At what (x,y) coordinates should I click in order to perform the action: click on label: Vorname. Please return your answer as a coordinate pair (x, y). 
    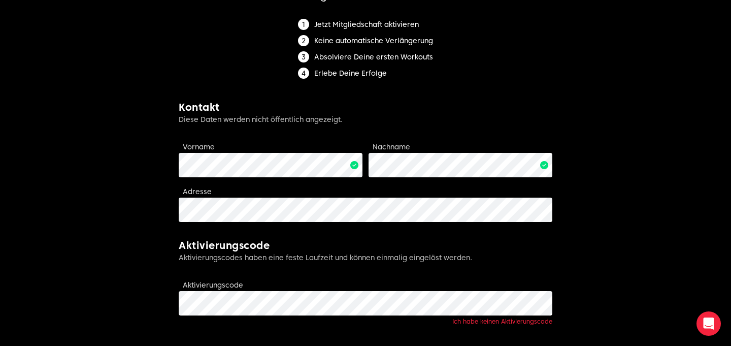
    Looking at the image, I should click on (198, 147).